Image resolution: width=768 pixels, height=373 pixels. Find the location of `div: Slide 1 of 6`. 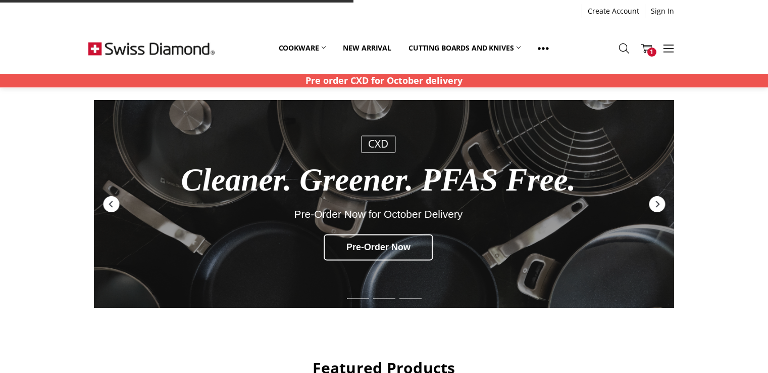

div: Slide 1 of 6 is located at coordinates (358, 299).